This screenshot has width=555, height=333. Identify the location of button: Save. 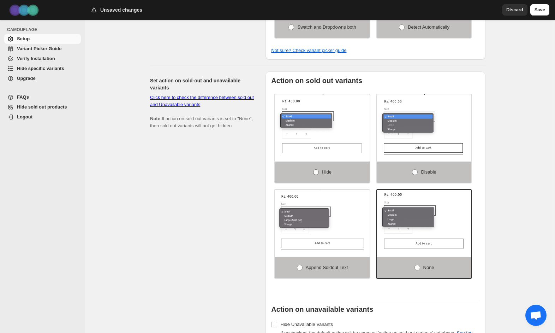
(540, 10).